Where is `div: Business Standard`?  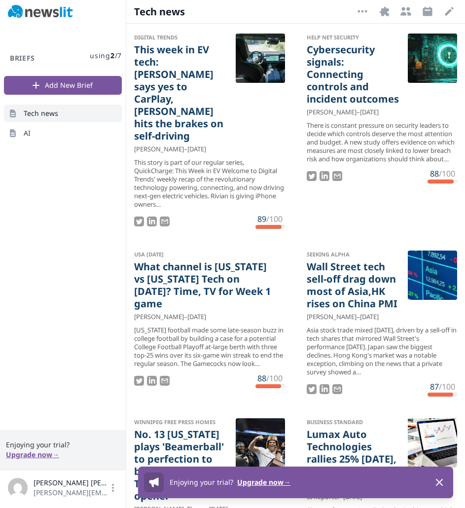
div: Business Standard is located at coordinates (353, 422).